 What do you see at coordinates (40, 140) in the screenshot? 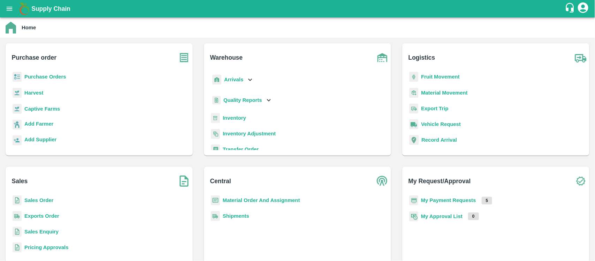
I see `a: Add Supplier` at bounding box center [40, 140].